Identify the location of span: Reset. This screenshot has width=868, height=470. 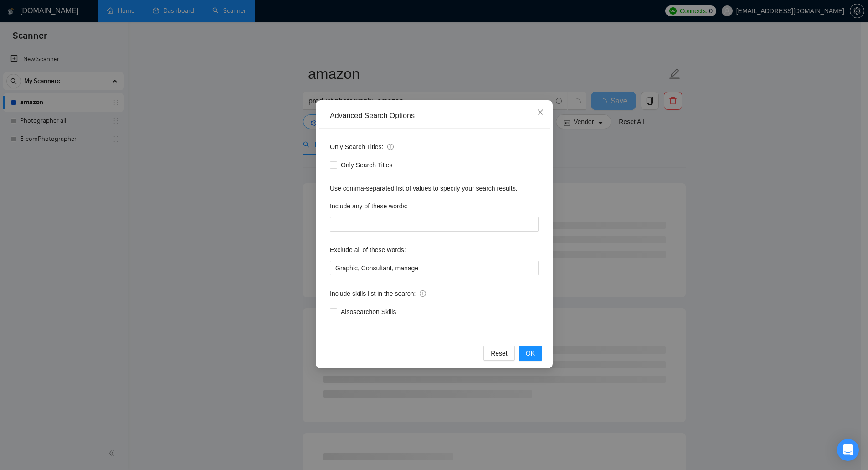
(499, 353).